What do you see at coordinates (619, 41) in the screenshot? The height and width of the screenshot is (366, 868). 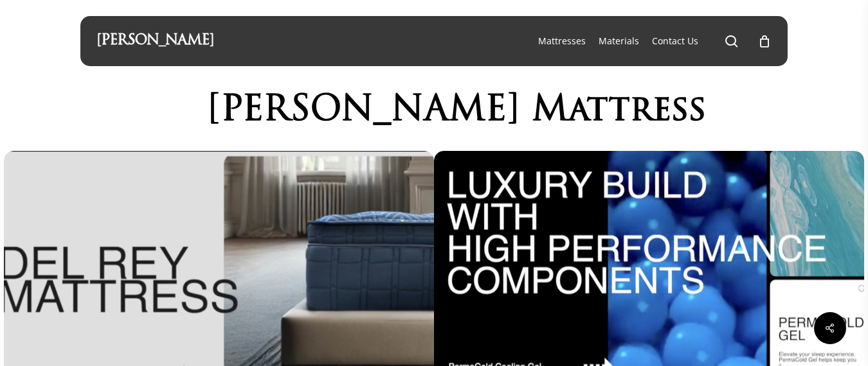 I see `a: Materials` at bounding box center [619, 41].